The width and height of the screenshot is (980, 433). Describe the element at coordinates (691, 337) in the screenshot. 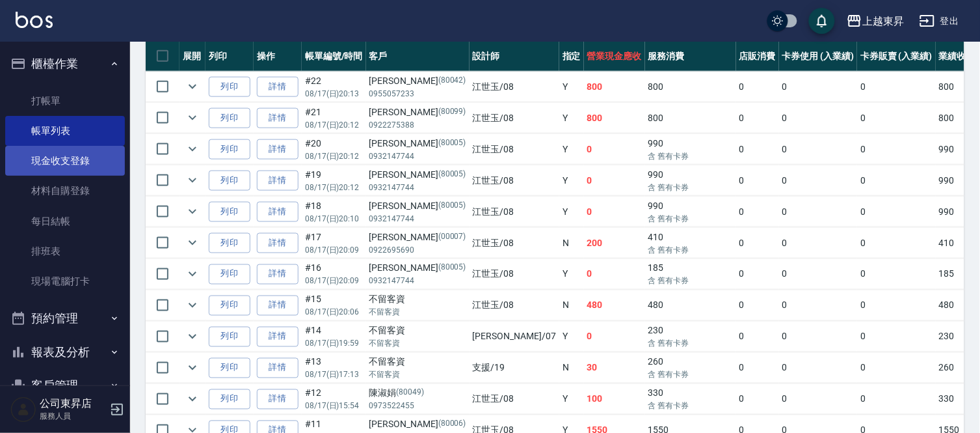

I see `td: 230` at that location.